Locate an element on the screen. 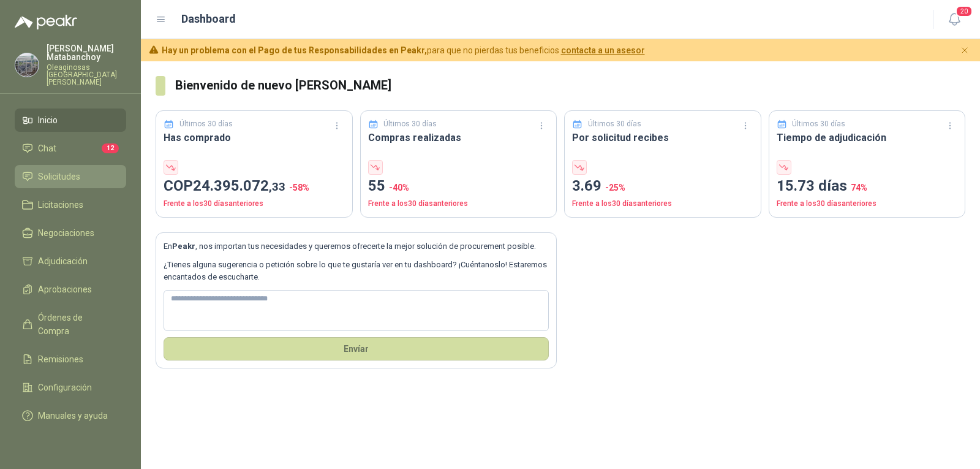 The image size is (980, 469). span: Solicitudes is located at coordinates (59, 176).